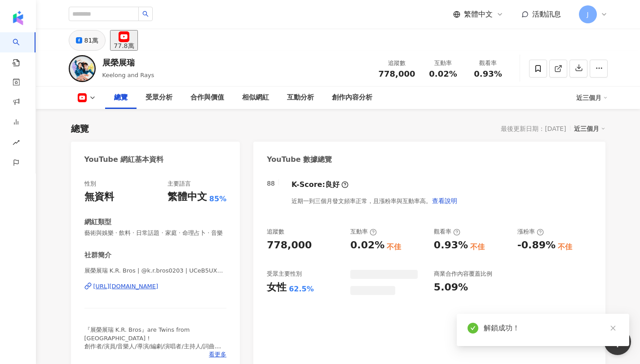 This screenshot has height=364, width=640. Describe the element at coordinates (444, 201) in the screenshot. I see `span: 查看說明` at that location.